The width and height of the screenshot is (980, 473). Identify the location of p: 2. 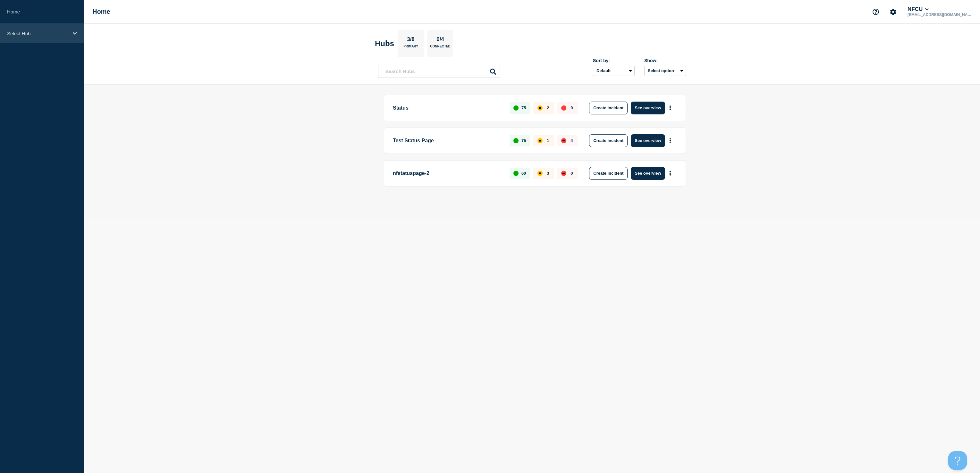
(548, 108).